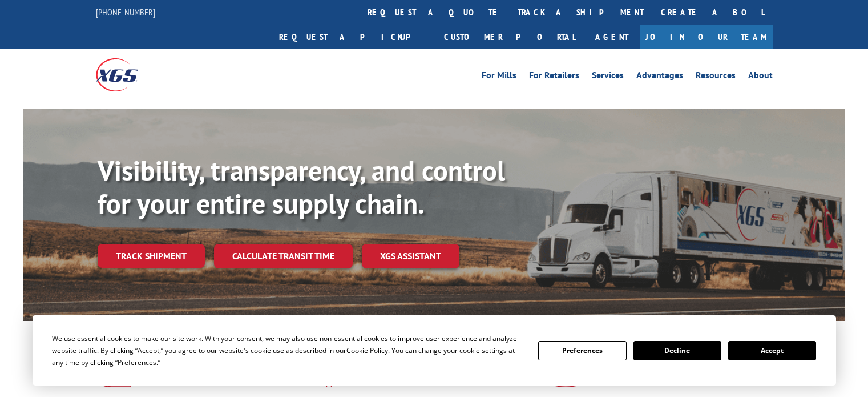 The image size is (868, 397). What do you see at coordinates (554, 77) in the screenshot?
I see `a: For Retailers` at bounding box center [554, 77].